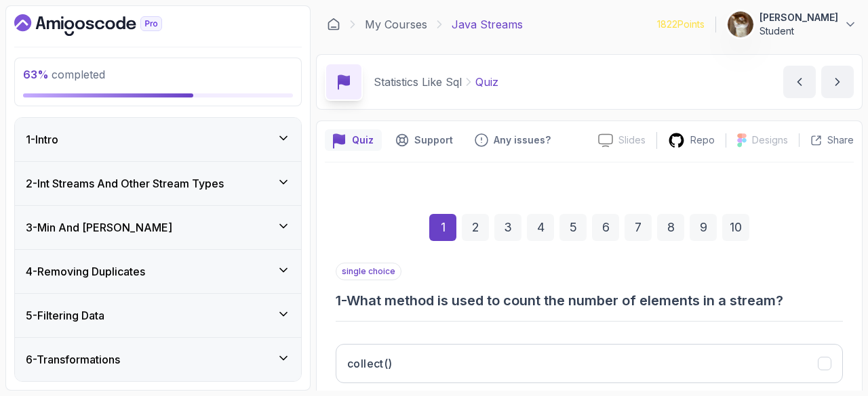  What do you see at coordinates (368, 272) in the screenshot?
I see `p: single choice` at bounding box center [368, 272].